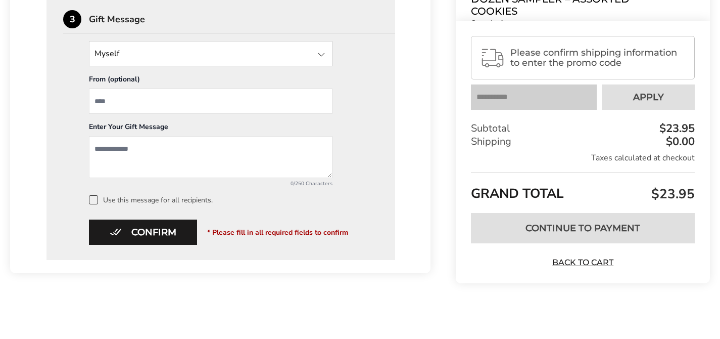 The image size is (720, 339). I want to click on div: Subtotal, so click(583, 129).